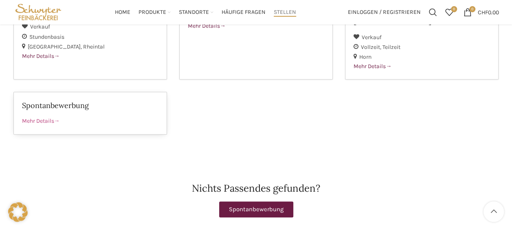  Describe the element at coordinates (450, 12) in the screenshot. I see `div: Meine Wunschliste` at that location.